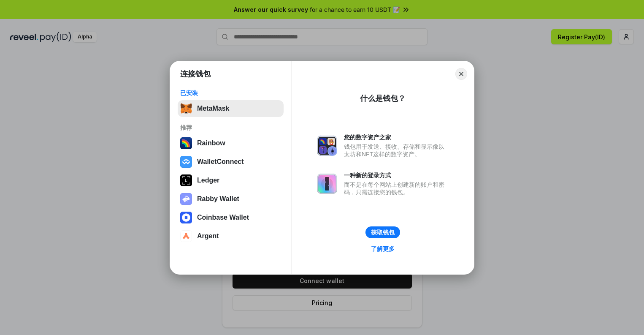  Describe the element at coordinates (397, 188) in the screenshot. I see `div: 而不是在每个网站上创建新的账户和密码，只需连接您的钱包。` at that location.